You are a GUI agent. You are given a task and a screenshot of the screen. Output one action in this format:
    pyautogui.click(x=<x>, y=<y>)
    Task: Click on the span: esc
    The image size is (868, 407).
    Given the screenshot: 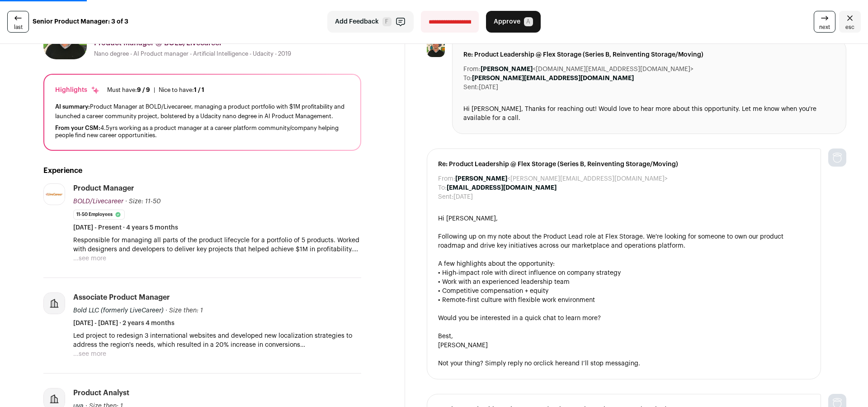 What is the action you would take?
    pyautogui.click(x=850, y=27)
    